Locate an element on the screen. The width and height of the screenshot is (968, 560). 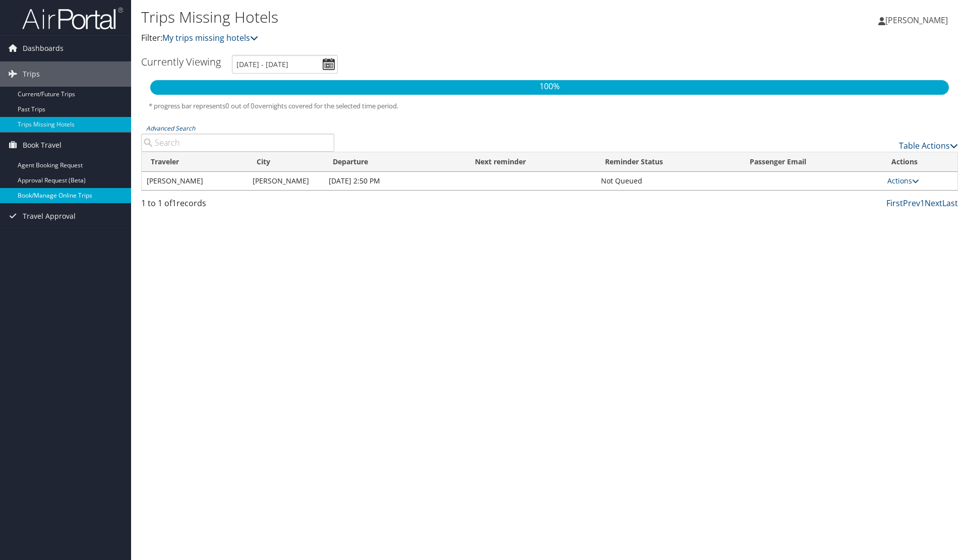
span: Travel Approval is located at coordinates (49, 216).